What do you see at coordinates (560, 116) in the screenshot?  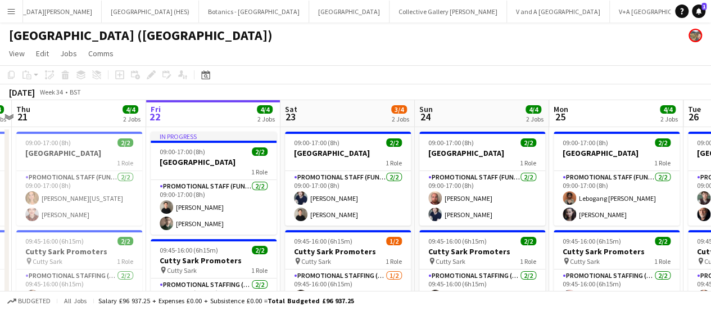 I see `span: 25` at bounding box center [560, 116].